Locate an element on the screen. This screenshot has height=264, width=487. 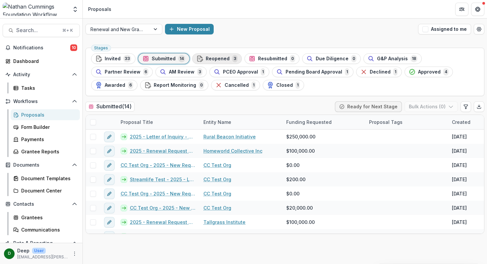
a: Homeworld Collective Inc is located at coordinates (233, 151).